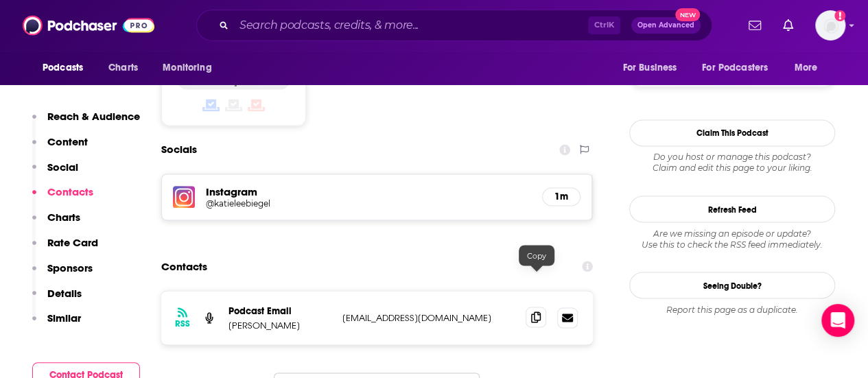  I want to click on img: User Profile, so click(830, 26).